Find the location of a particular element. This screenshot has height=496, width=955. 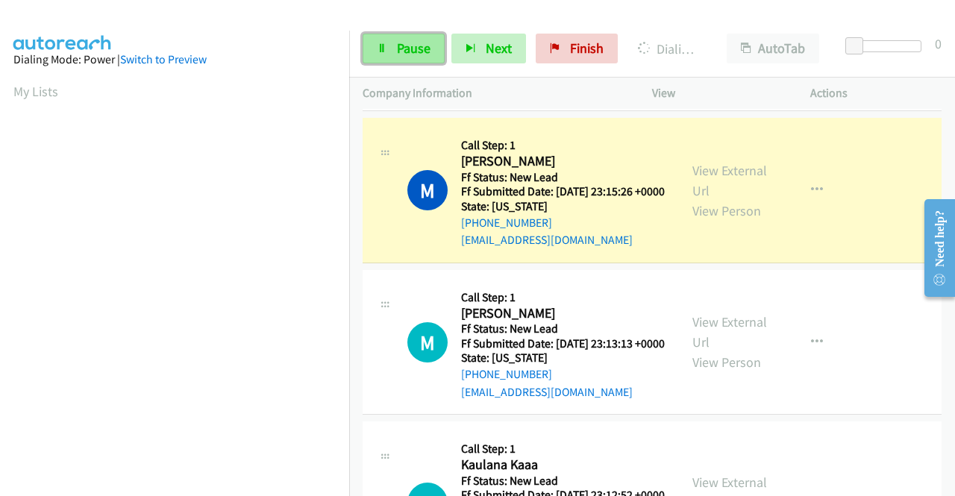

div: Open Resource Center is located at coordinates (27, 59).